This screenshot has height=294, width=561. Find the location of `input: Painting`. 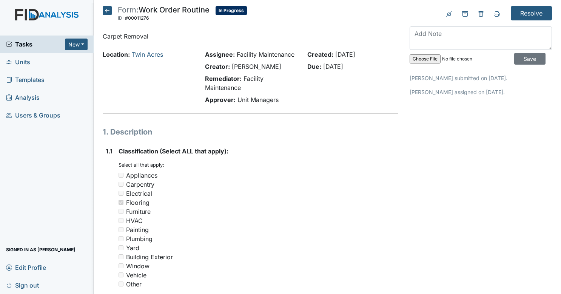

input: Painting is located at coordinates (121, 229).